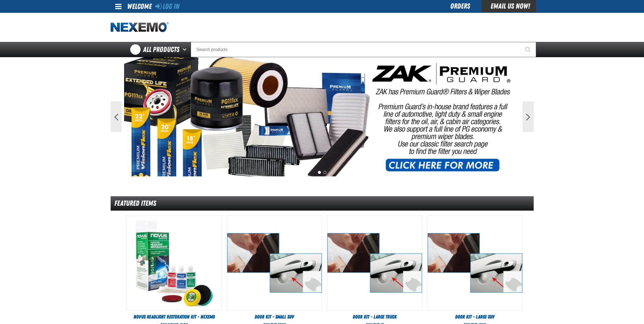 The height and width of the screenshot is (324, 644). What do you see at coordinates (325, 172) in the screenshot?
I see `button: 2 of 2` at bounding box center [325, 172].